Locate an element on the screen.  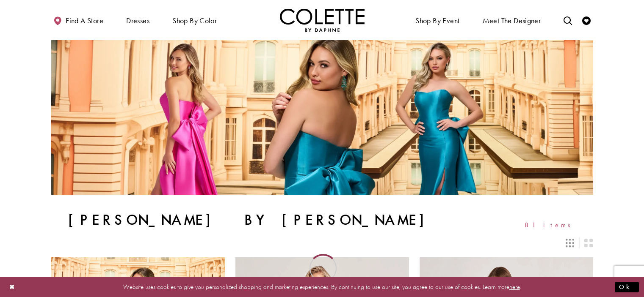
p: Website uses cookies to give you personalized shopping and marketing experiences. By continuing t... is located at coordinates (322, 287).